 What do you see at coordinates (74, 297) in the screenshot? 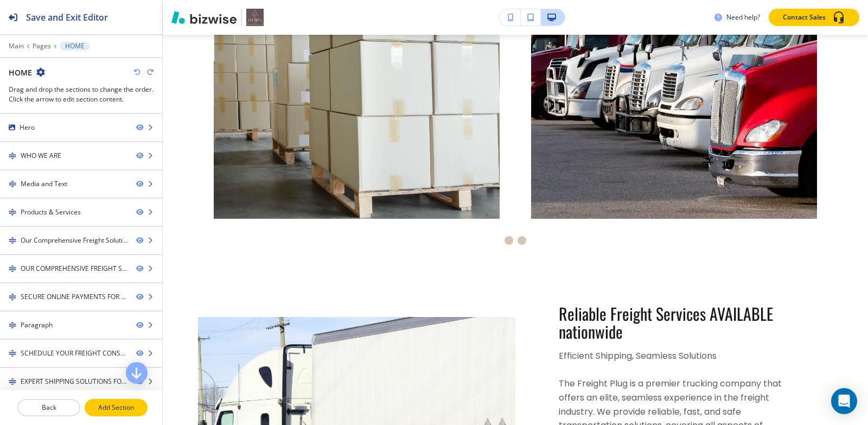
I see `div: SECURE ONLINE PAYMENTS FOR YOUR FREIGHT SERVICES` at bounding box center [74, 297].